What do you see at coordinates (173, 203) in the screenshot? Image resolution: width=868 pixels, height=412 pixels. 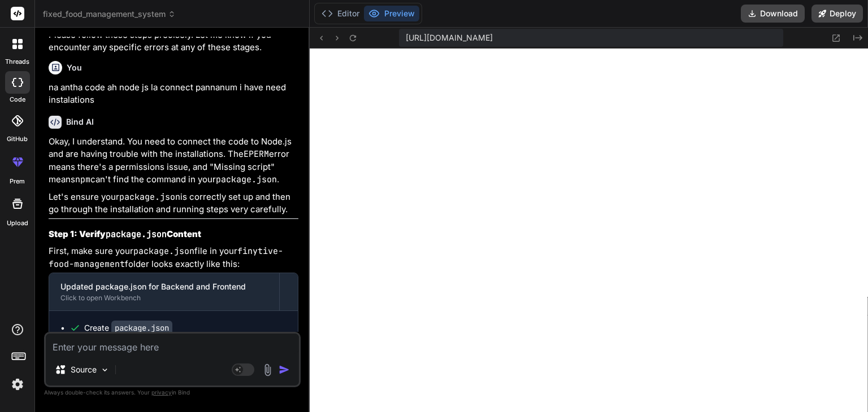 I see `p: Let's ensure your is correctly set up and then go through the installation and running steps very...` at bounding box center [173, 203].